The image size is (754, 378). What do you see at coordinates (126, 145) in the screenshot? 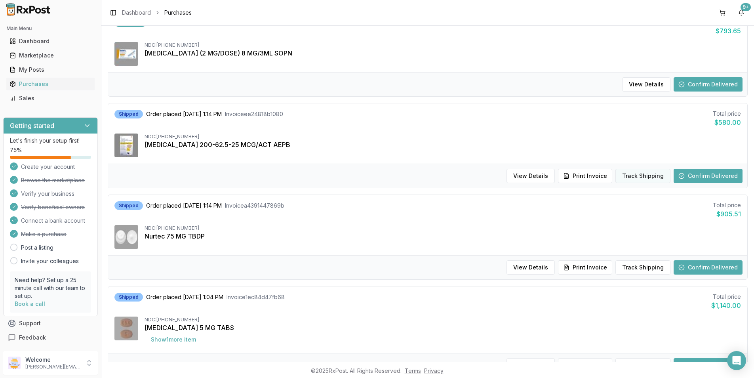
I see `img: Trelegy Ellipta 200-62.5-25 MCG/ACT AEPB` at bounding box center [126, 145].